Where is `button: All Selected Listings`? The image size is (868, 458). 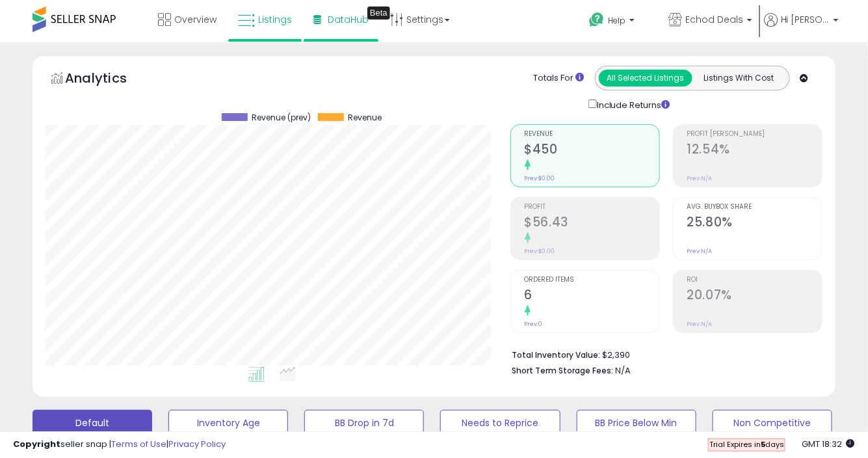 button: All Selected Listings is located at coordinates (645, 78).